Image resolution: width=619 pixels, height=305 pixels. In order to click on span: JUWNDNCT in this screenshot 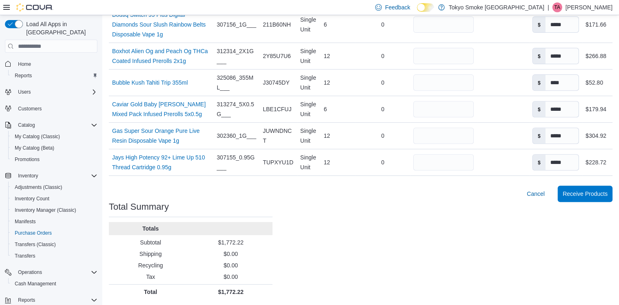, I will do `click(278, 136)`.